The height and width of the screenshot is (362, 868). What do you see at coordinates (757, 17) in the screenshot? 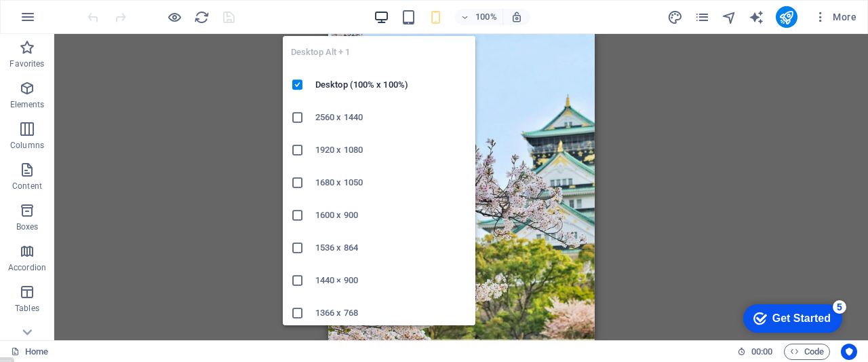
I see `button: text_generator` at bounding box center [757, 17].